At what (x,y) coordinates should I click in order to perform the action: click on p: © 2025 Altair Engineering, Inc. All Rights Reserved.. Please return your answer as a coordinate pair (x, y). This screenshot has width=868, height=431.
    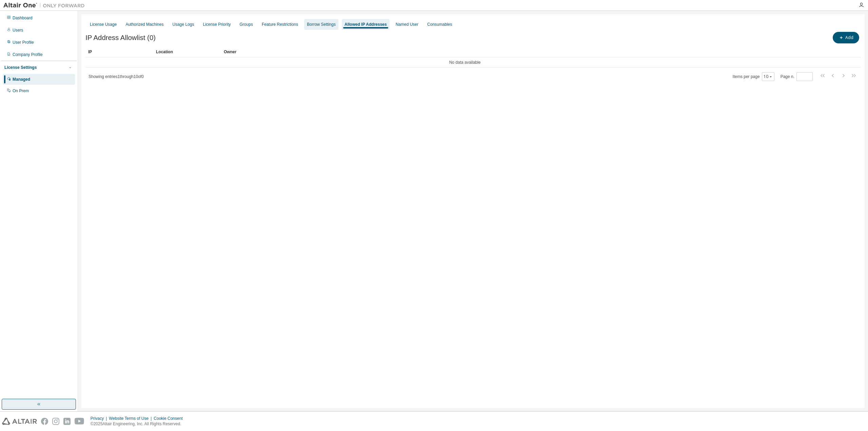
    Looking at the image, I should click on (138, 424).